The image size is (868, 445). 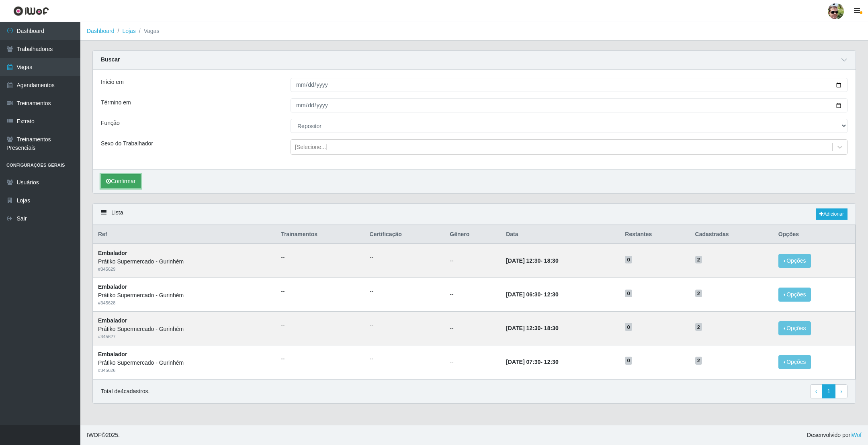 I want to click on strong: Buscar, so click(x=110, y=59).